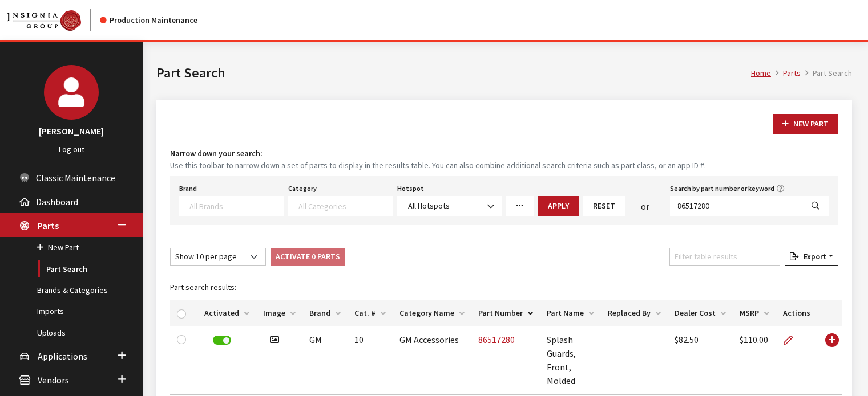 The width and height of the screenshot is (868, 396). Describe the element at coordinates (370, 360) in the screenshot. I see `td: 10` at that location.